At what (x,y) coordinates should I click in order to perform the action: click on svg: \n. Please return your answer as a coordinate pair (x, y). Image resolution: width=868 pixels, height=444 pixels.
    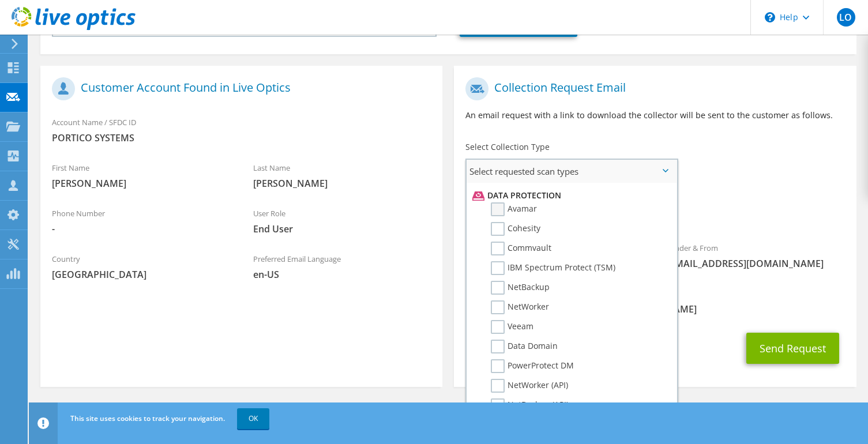
    Looking at the image, I should click on (770, 17).